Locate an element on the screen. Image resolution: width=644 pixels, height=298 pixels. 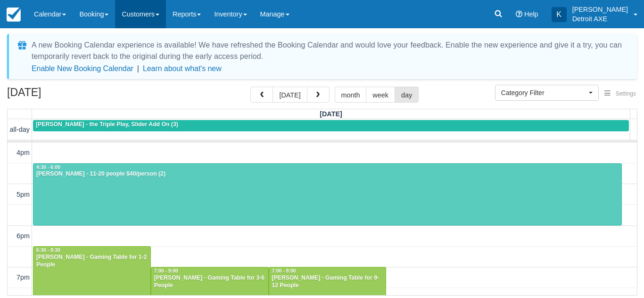
span: Settings is located at coordinates (625, 93).